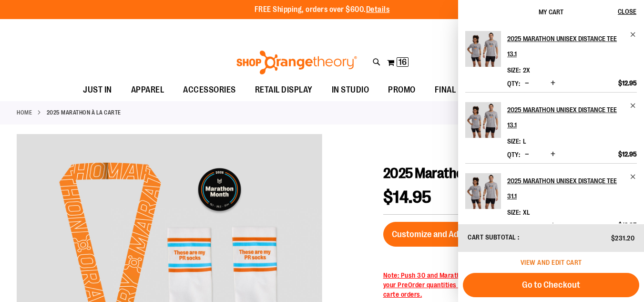 This screenshot has width=644, height=302. I want to click on span: RETAIL DISPLAY, so click(283, 90).